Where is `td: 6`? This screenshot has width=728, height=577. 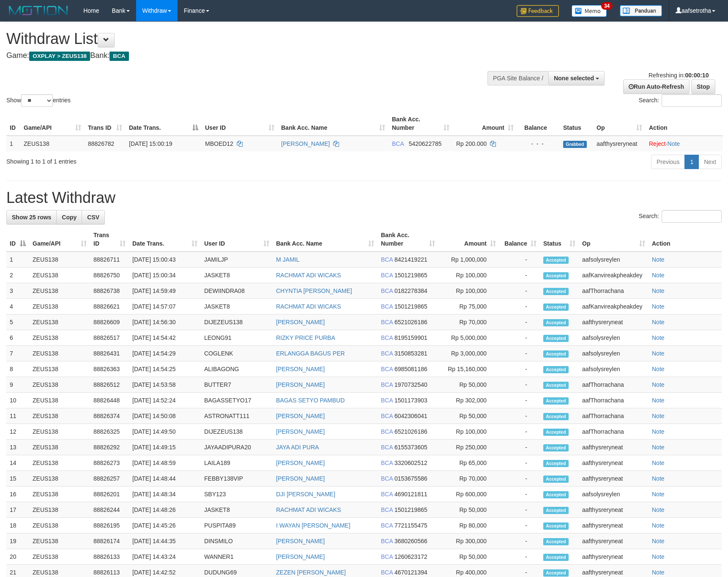
td: 6 is located at coordinates (18, 338).